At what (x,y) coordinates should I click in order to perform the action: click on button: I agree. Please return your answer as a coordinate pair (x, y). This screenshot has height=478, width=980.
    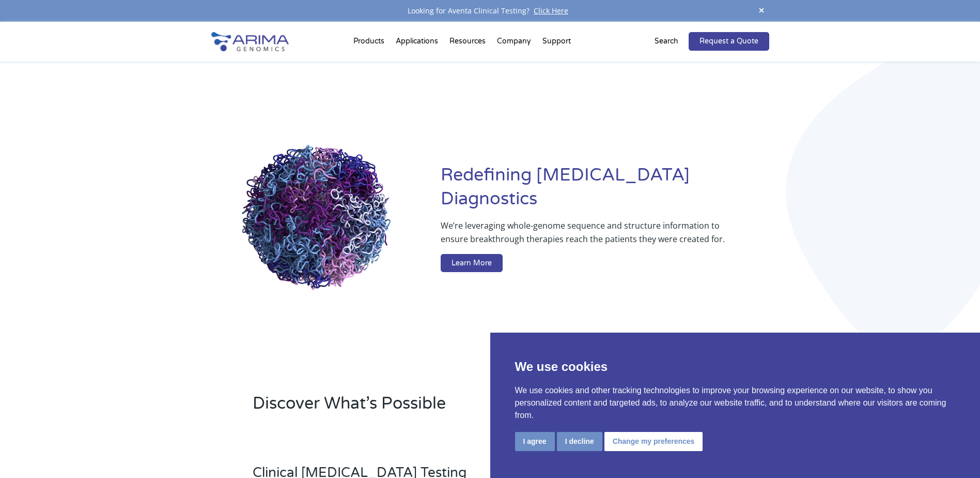
    Looking at the image, I should click on (534, 441).